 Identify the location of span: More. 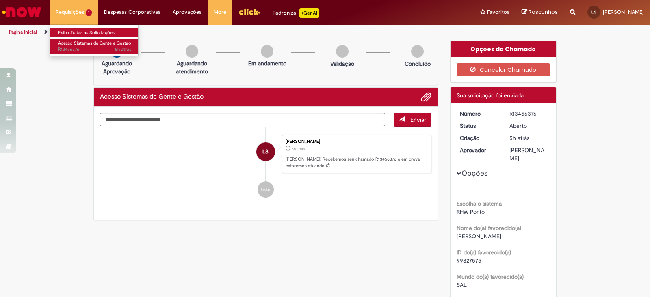
(220, 12).